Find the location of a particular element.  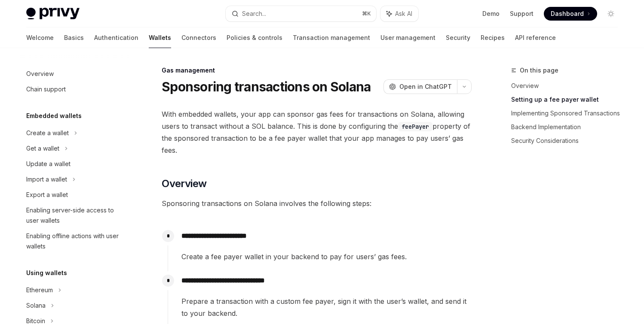

a: Backend Implementation is located at coordinates (568, 127).